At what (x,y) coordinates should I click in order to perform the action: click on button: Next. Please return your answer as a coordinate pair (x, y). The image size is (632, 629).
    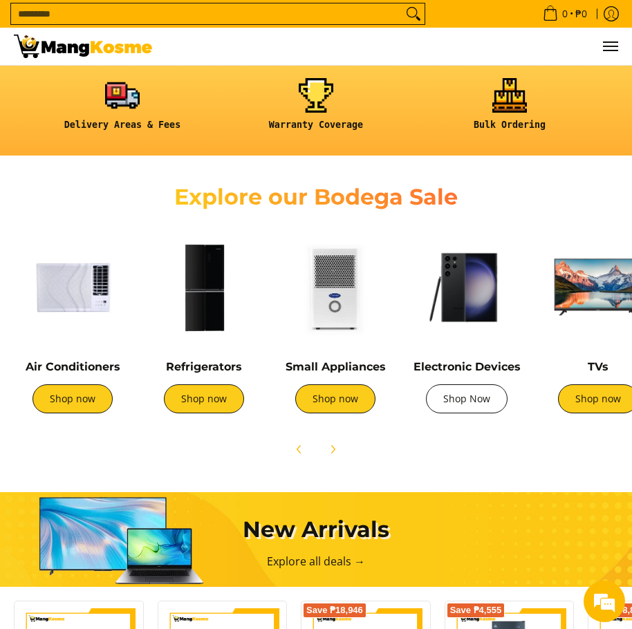
    Looking at the image, I should click on (333, 449).